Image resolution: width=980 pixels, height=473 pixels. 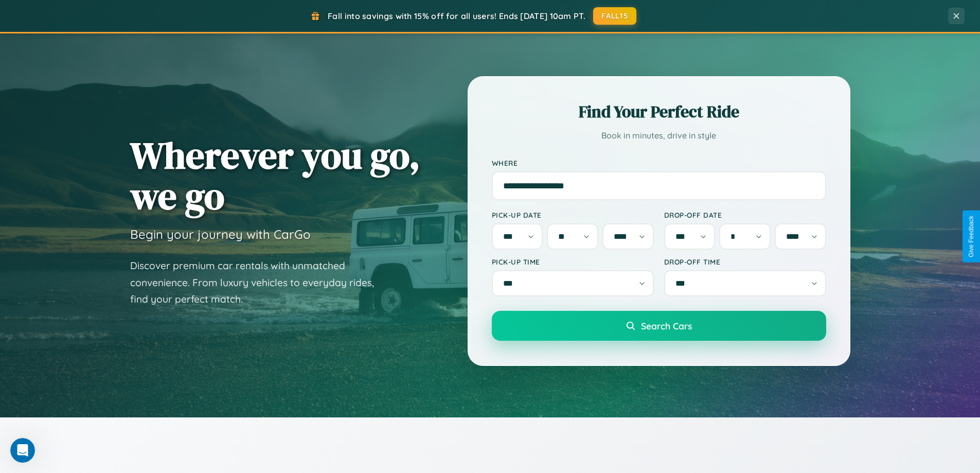 I want to click on span: Search Cars, so click(x=666, y=326).